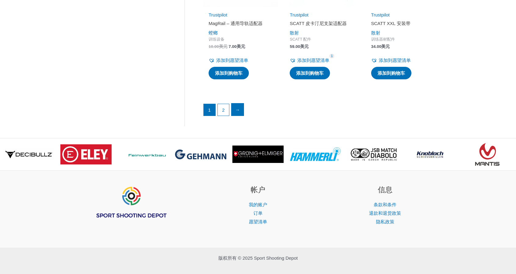  What do you see at coordinates (258, 189) in the screenshot?
I see `font: 帐户` at bounding box center [258, 189].